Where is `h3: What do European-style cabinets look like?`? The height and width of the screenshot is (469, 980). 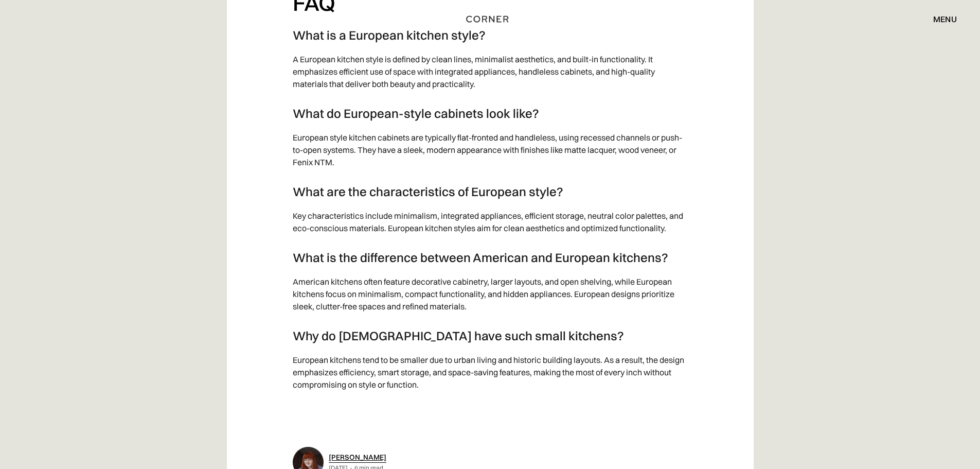
h3: What do European-style cabinets look like? is located at coordinates (490, 113).